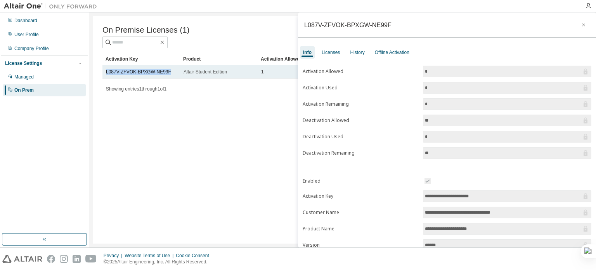  What do you see at coordinates (262, 72) in the screenshot?
I see `span: 1` at bounding box center [262, 72].